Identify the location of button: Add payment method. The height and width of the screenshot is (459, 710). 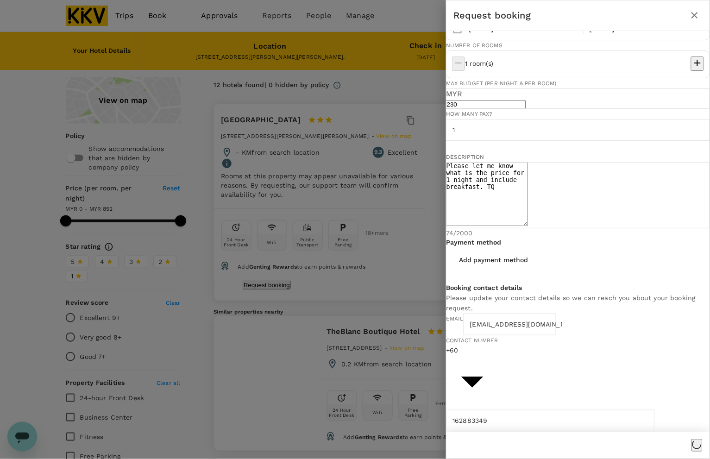
(494, 260).